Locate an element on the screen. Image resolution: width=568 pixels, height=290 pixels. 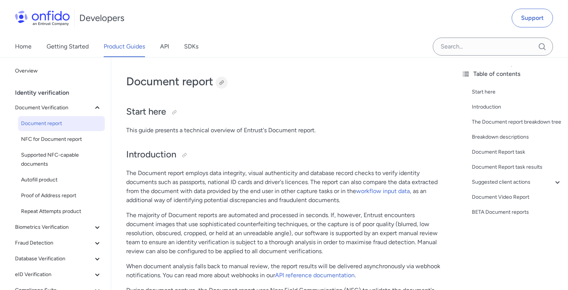
a: Autofill product is located at coordinates (61, 180).